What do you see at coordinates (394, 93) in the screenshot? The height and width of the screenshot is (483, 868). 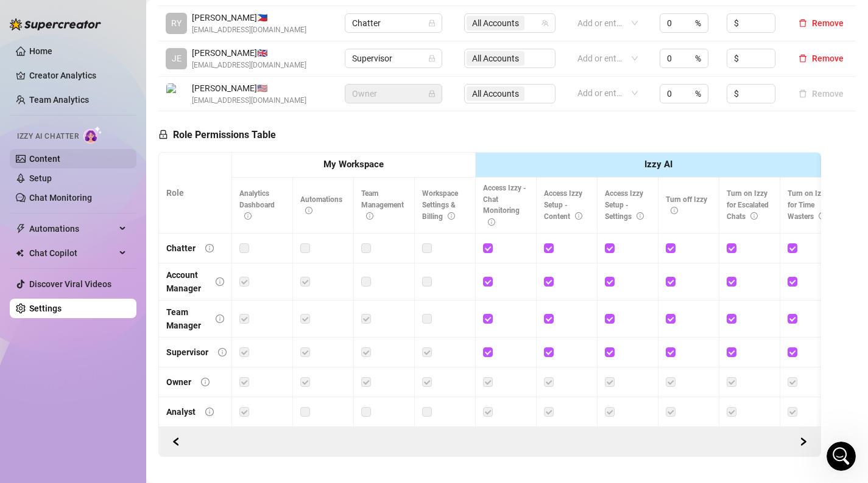 I see `span: Owner` at bounding box center [394, 93].